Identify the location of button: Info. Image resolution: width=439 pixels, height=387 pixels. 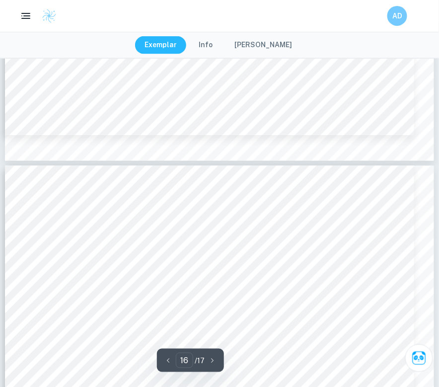
(206, 45).